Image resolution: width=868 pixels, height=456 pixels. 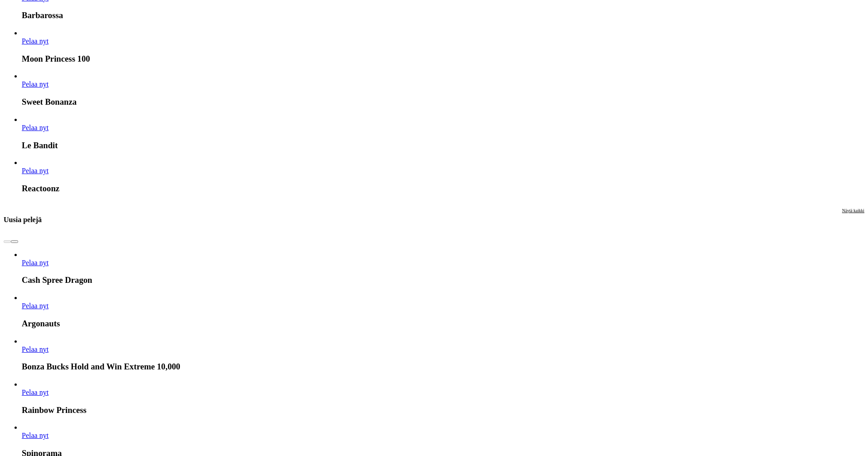 I want to click on a: Argonauts, so click(x=35, y=305).